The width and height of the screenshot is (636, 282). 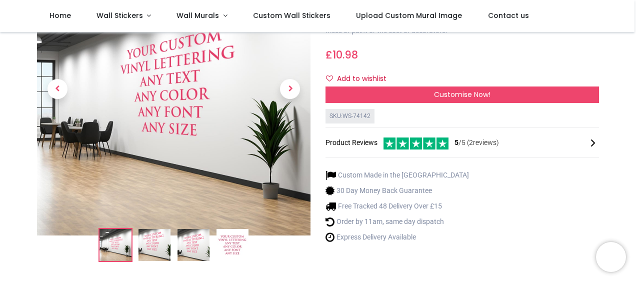 I want to click on span: Custom Wall Stickers, so click(x=291, y=15).